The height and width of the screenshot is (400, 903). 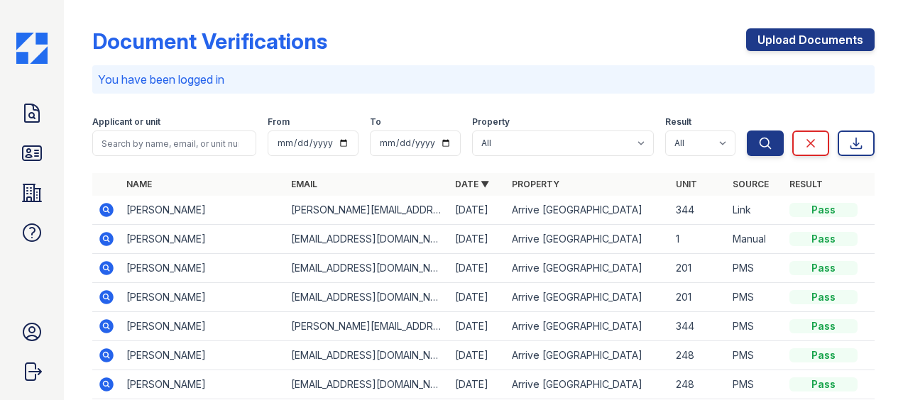 What do you see at coordinates (699, 239) in the screenshot?
I see `td: 1` at bounding box center [699, 239].